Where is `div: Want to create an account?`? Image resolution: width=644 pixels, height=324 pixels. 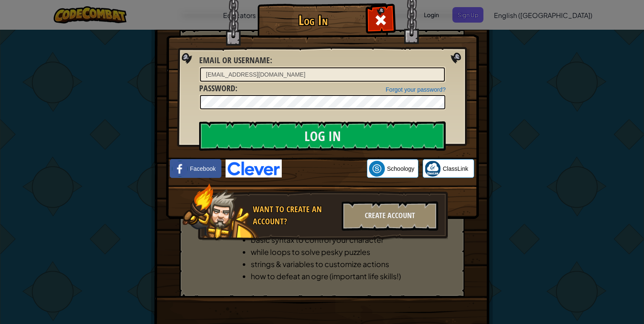
div: Want to create an account? is located at coordinates (295, 215).